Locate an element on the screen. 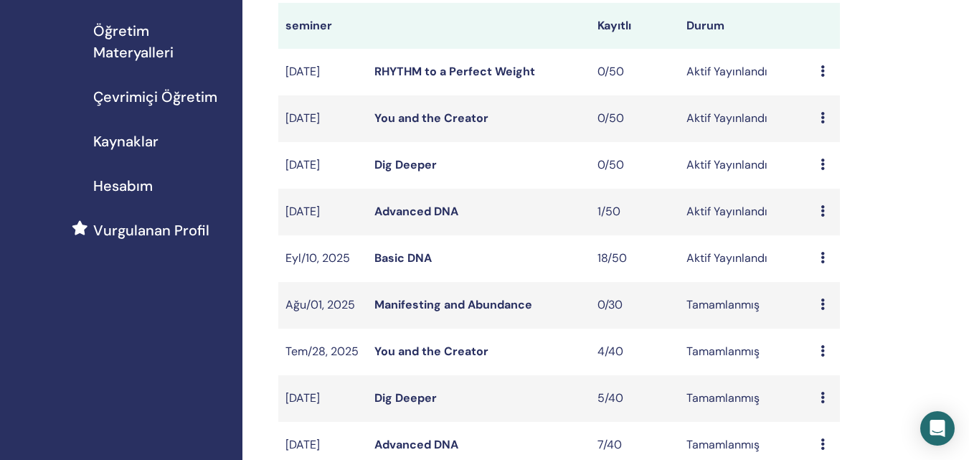 The image size is (969, 460). th: seminer is located at coordinates (323, 26).